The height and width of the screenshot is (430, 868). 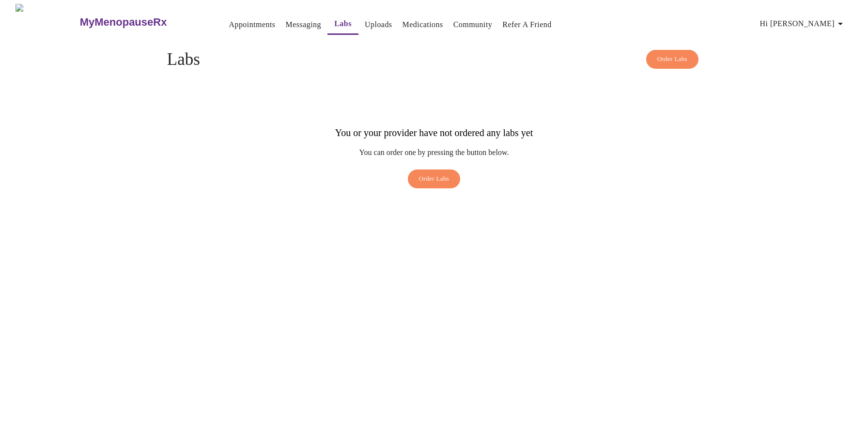 What do you see at coordinates (434, 153) in the screenshot?
I see `p: You can order one by pressing the button below.` at bounding box center [434, 153].